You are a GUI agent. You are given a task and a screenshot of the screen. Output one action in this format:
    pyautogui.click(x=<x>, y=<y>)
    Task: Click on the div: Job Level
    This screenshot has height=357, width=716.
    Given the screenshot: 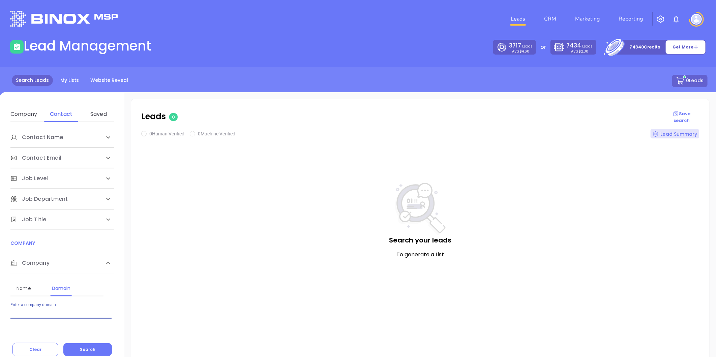 What is the action you would take?
    pyautogui.click(x=62, y=179)
    